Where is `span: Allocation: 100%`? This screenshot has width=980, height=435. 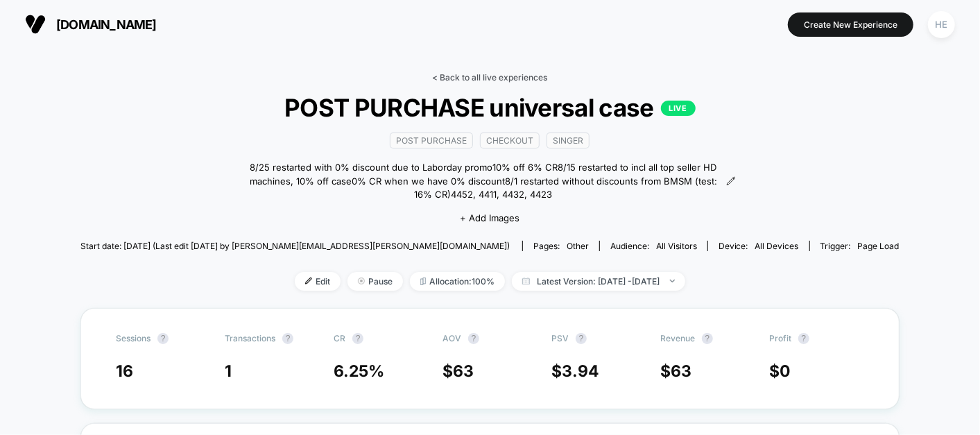 span: Allocation: 100% is located at coordinates (457, 281).